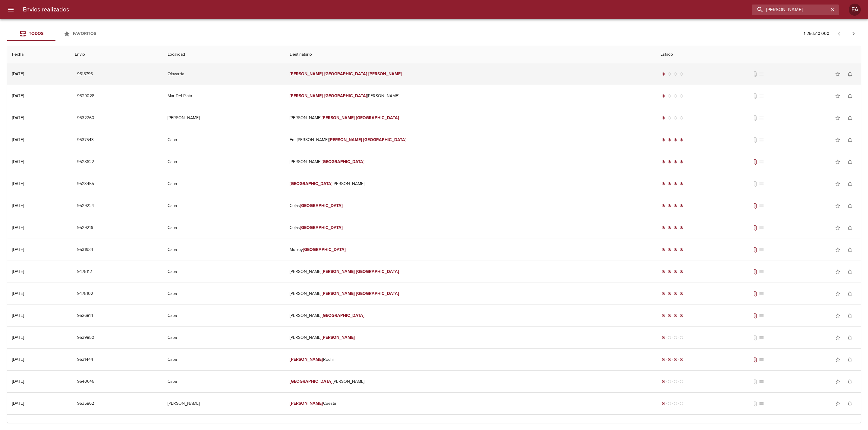  Describe the element at coordinates (85, 272) in the screenshot. I see `button: 9475112` at that location.